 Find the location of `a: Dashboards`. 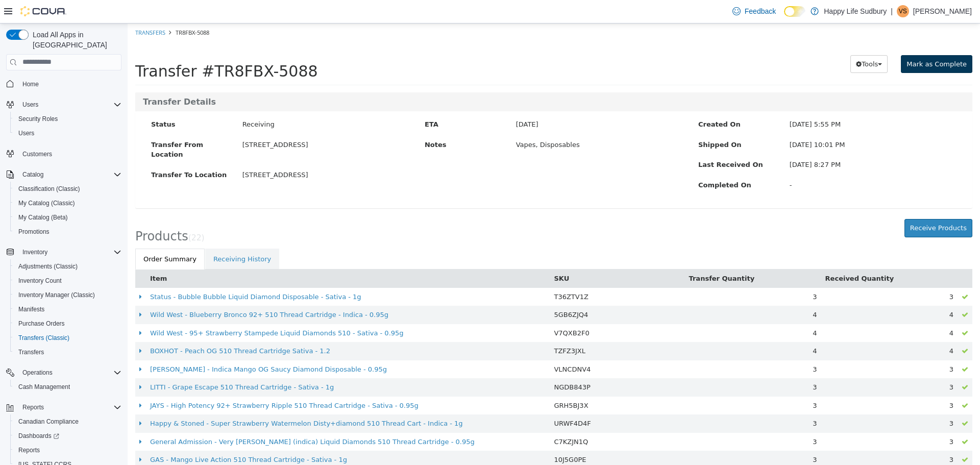

a: Dashboards is located at coordinates (39, 436).